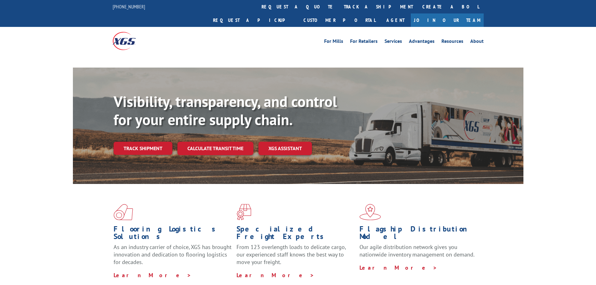  I want to click on a: Track shipment, so click(143, 148).